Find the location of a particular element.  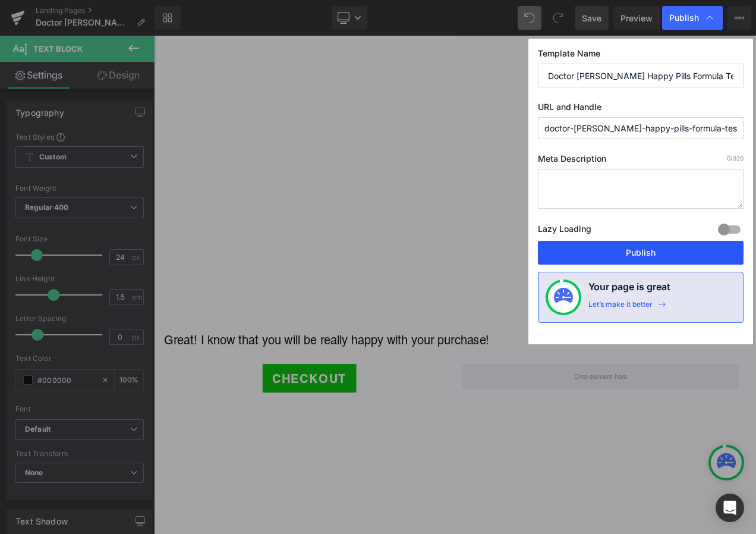

img: onboarding-status.svg is located at coordinates (563, 297).